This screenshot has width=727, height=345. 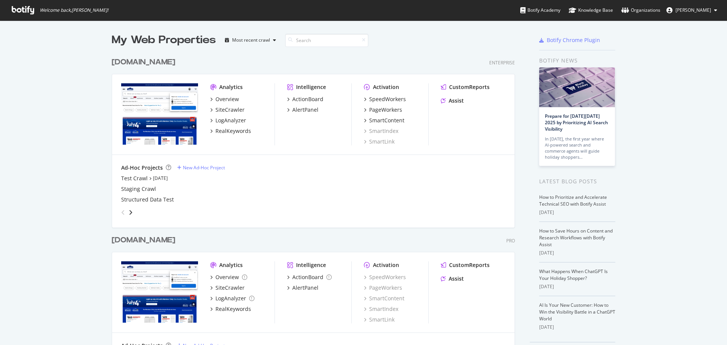 What do you see at coordinates (693, 10) in the screenshot?
I see `span: Abhishek Lohani` at bounding box center [693, 10].